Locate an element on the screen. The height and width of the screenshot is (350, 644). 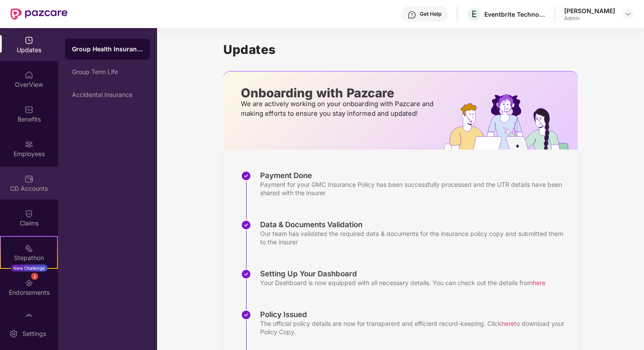
img: svg+xml;base64,PHN2ZyBpZD0iRW1wbG95ZWVzIiB4bWxucz0iaHR0cDovL3d3dy53My5vcmcvMjAwMC9zdmciIHdpZHRoPS... is located at coordinates (29, 144).